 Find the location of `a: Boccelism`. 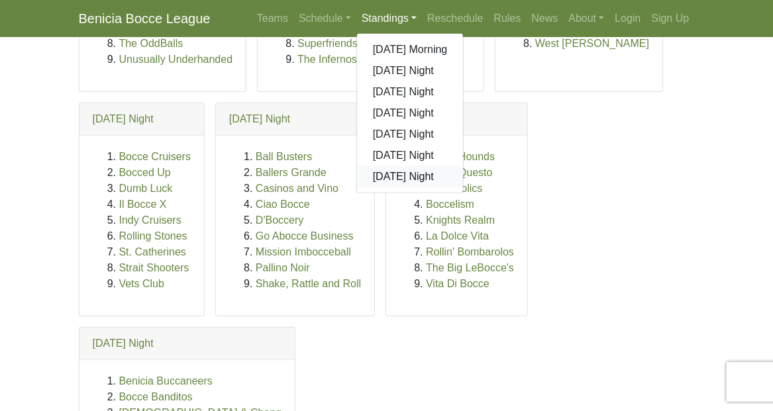

a: Boccelism is located at coordinates (450, 204).